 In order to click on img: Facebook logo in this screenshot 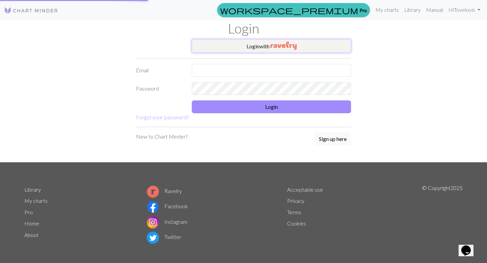, I will do `click(153, 207)`.